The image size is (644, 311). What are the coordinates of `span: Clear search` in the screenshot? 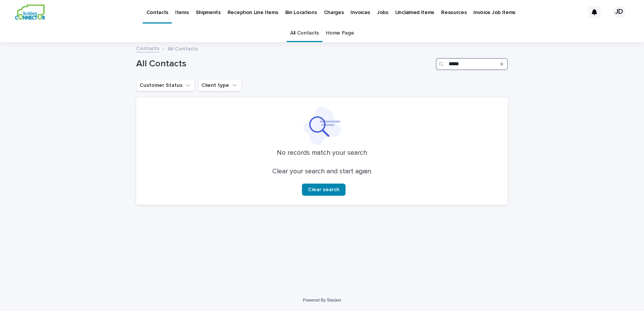 It's located at (323, 190).